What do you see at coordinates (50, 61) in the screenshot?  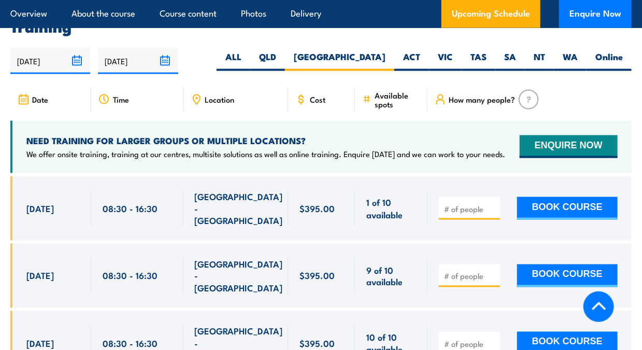 I see `input: From date` at bounding box center [50, 61].